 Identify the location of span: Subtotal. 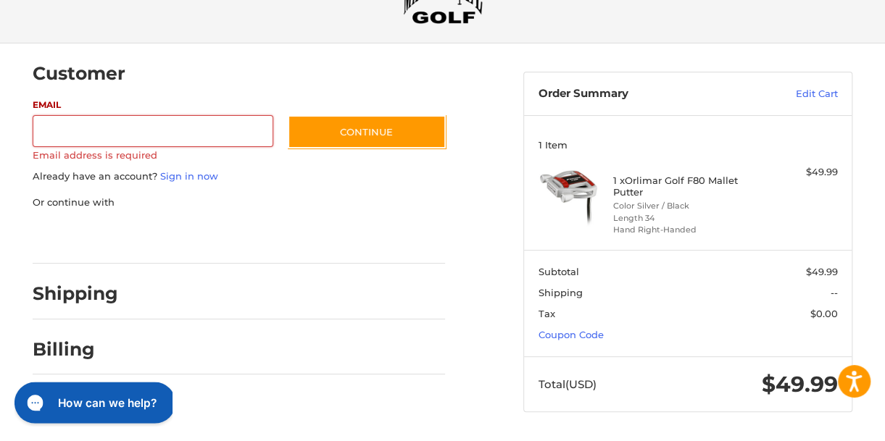
(559, 272).